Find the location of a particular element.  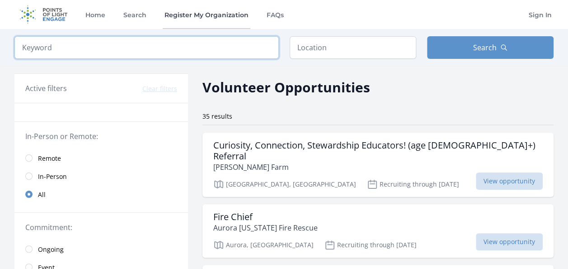

a: All is located at coordinates (101, 194).